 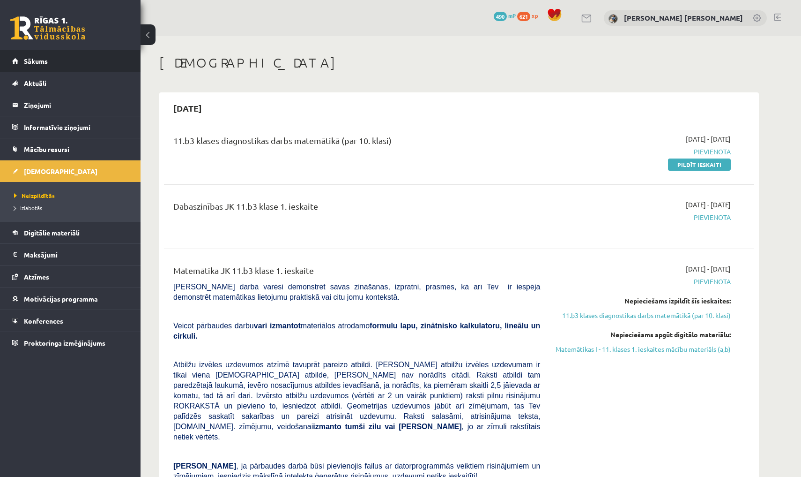 I want to click on a: Ziņojumi, so click(x=70, y=105).